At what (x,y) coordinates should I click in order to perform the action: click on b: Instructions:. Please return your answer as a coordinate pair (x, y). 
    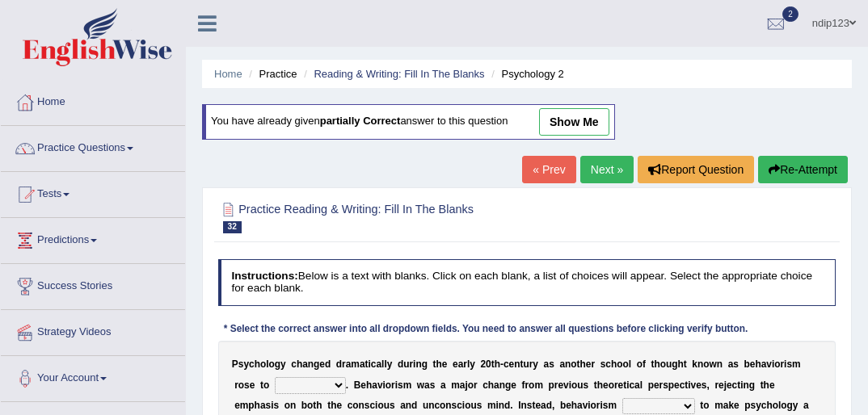
    Looking at the image, I should click on (264, 276).